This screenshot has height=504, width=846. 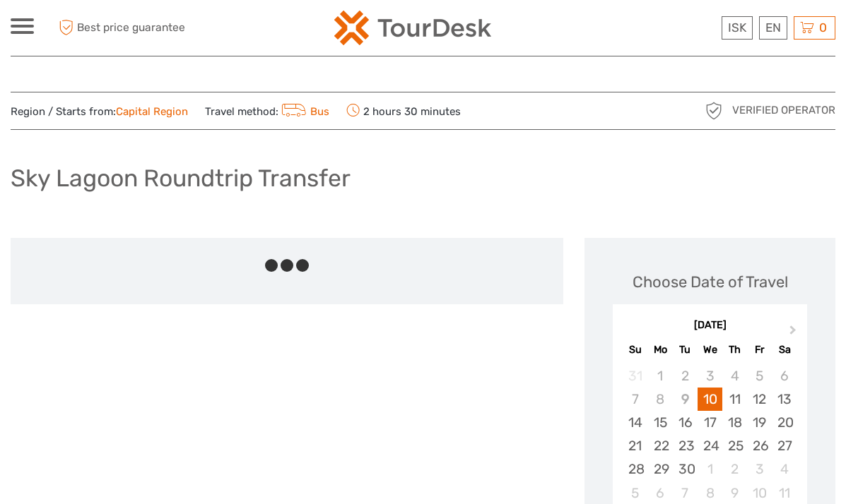 I want to click on div: Not available Sunday, September 7th, 2025, so click(x=635, y=399).